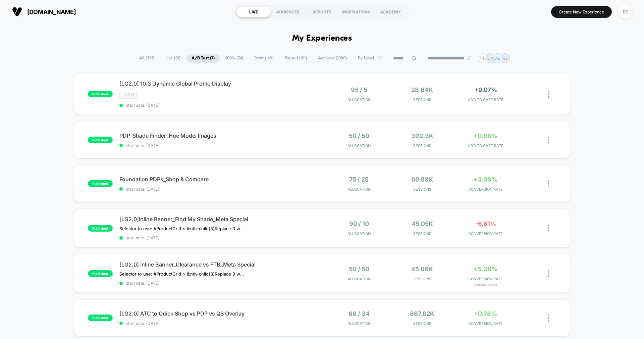 The height and width of the screenshot is (339, 644). I want to click on div: + 43, so click(483, 58).